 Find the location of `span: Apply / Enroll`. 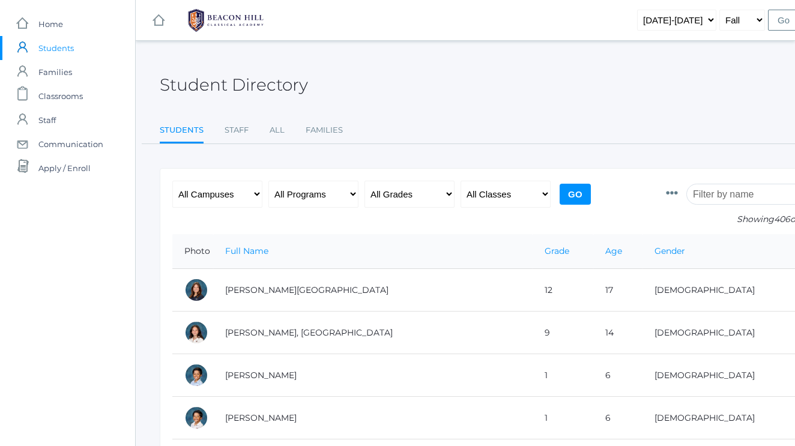

span: Apply / Enroll is located at coordinates (64, 168).